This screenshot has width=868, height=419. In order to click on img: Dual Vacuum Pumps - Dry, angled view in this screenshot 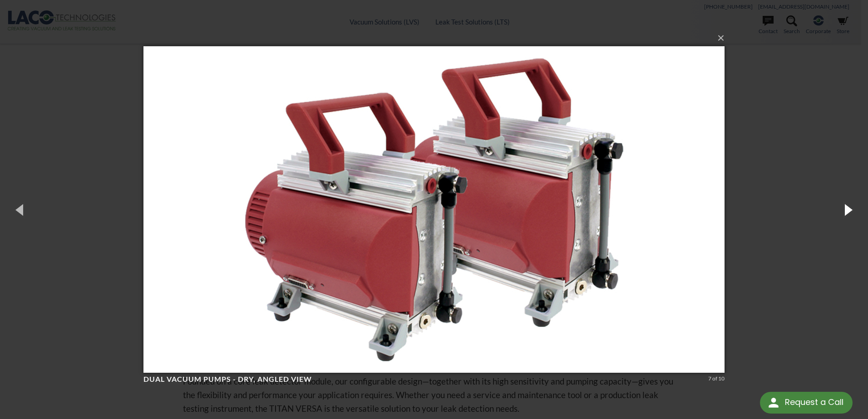, I will do `click(434, 210)`.